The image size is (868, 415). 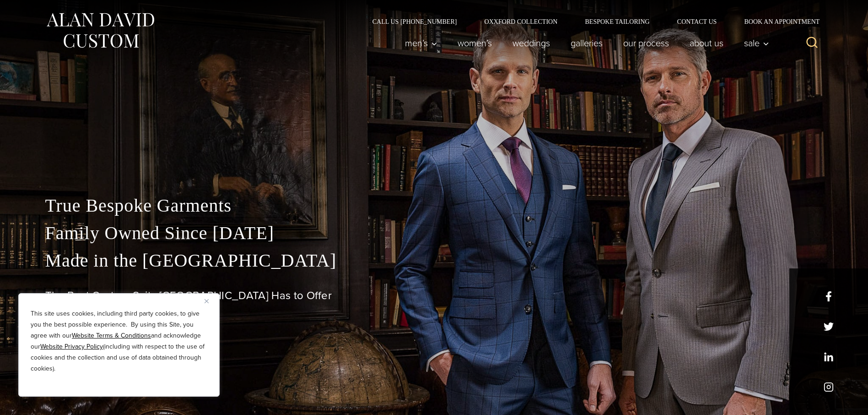 I want to click on span: Men’s, so click(x=421, y=43).